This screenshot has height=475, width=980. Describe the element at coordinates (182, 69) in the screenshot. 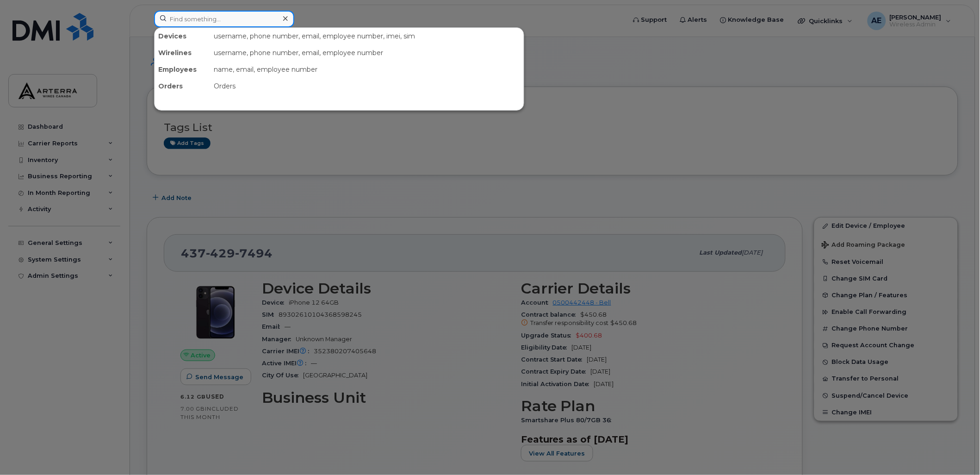

I see `div: Employees` at that location.